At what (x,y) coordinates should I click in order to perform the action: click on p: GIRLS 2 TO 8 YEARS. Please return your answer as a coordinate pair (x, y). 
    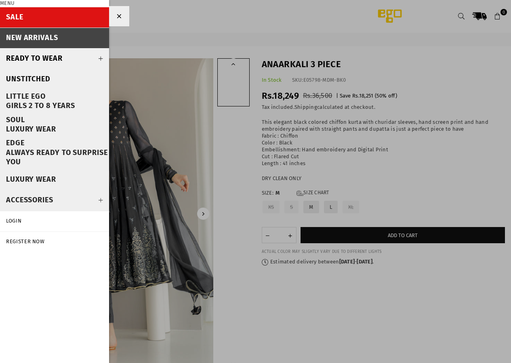
    Looking at the image, I should click on (40, 106).